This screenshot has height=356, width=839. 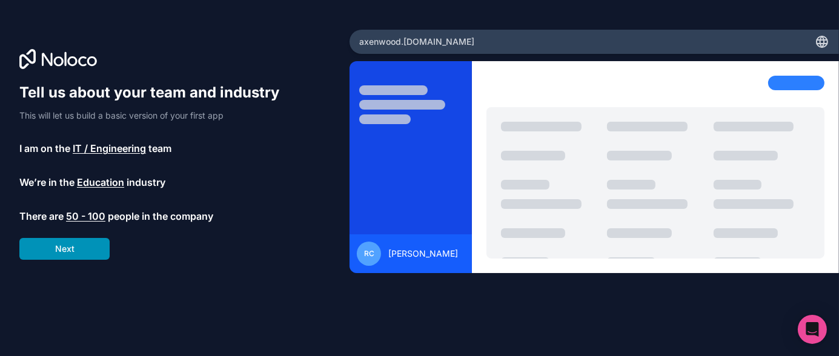 What do you see at coordinates (64, 249) in the screenshot?
I see `button: Next` at bounding box center [64, 249].